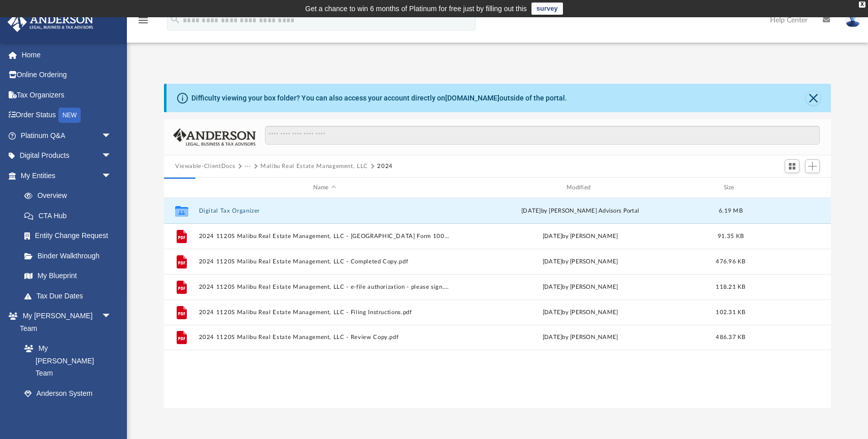 Image resolution: width=868 pixels, height=439 pixels. Describe the element at coordinates (853, 20) in the screenshot. I see `img: User Pic` at that location.